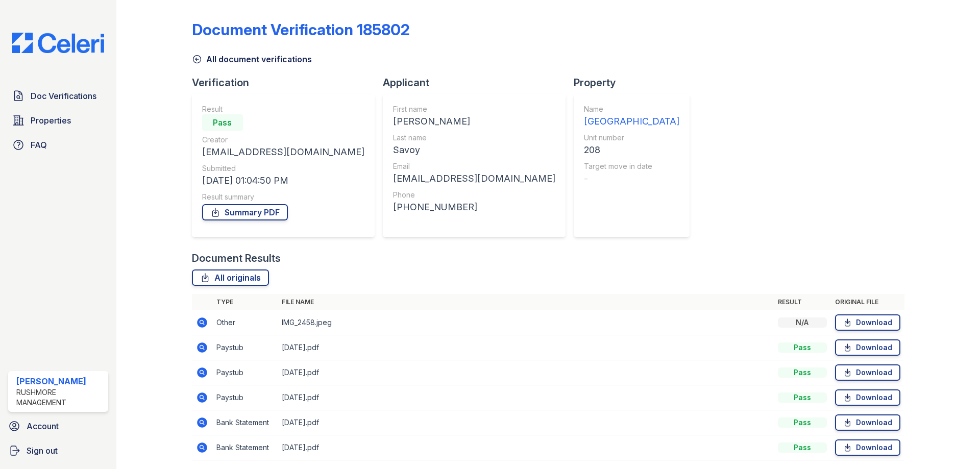 This screenshot has height=469, width=980. Describe the element at coordinates (474, 109) in the screenshot. I see `div: First name` at that location.